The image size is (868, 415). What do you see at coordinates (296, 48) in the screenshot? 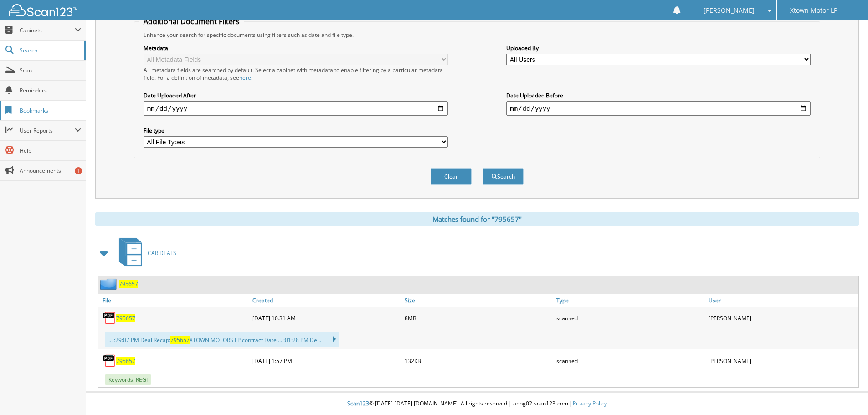
I see `label: Metadata` at bounding box center [296, 48].